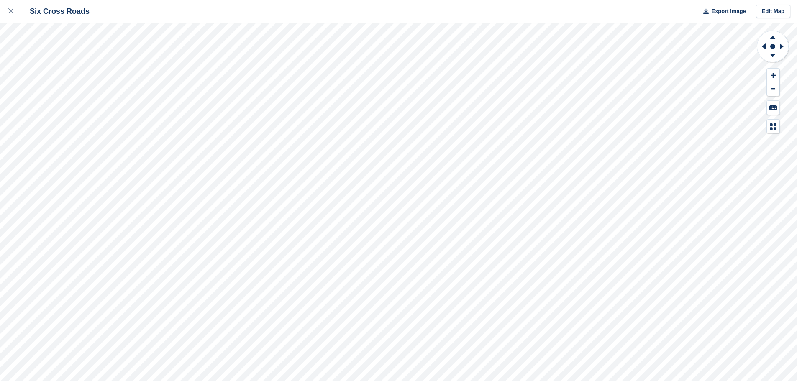 Image resolution: width=797 pixels, height=381 pixels. Describe the element at coordinates (722, 11) in the screenshot. I see `button: Export Image` at that location.